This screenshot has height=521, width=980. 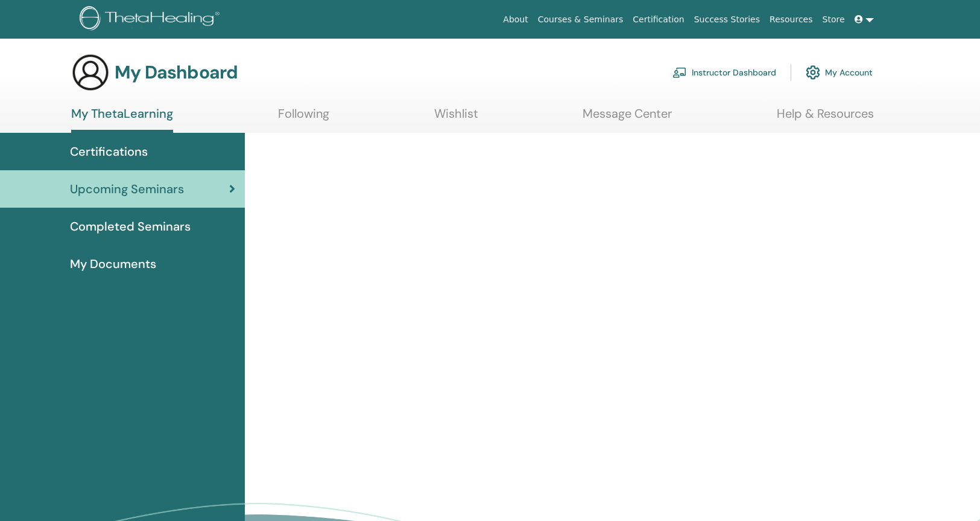 What do you see at coordinates (834, 19) in the screenshot?
I see `a: Store` at bounding box center [834, 19].